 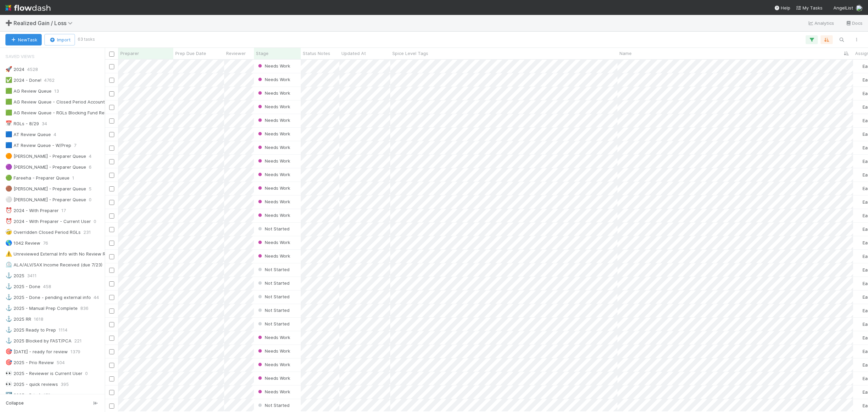 What do you see at coordinates (30, 330) in the screenshot?
I see `div: 2025 Ready to Prep` at bounding box center [30, 330].